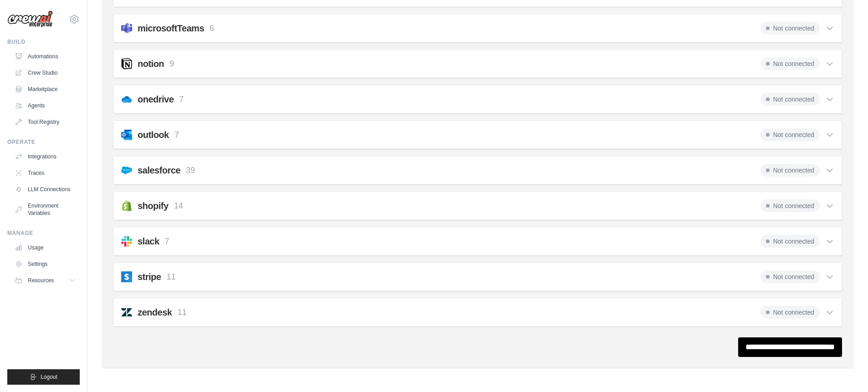 The image size is (868, 392). I want to click on a: Integrations, so click(45, 157).